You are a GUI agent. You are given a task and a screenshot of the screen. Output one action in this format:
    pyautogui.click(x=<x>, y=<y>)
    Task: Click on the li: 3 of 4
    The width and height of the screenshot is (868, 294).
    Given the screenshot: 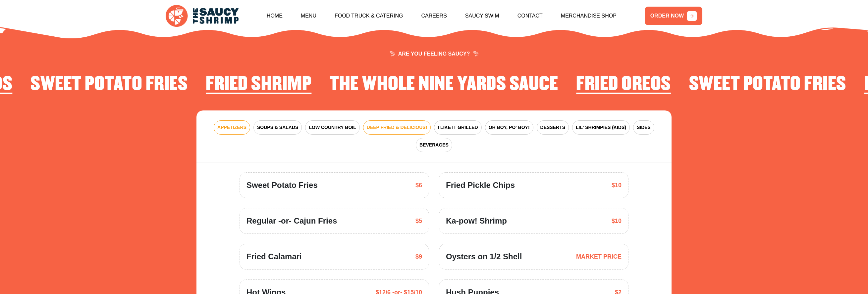 What is the action you would take?
    pyautogui.click(x=624, y=85)
    